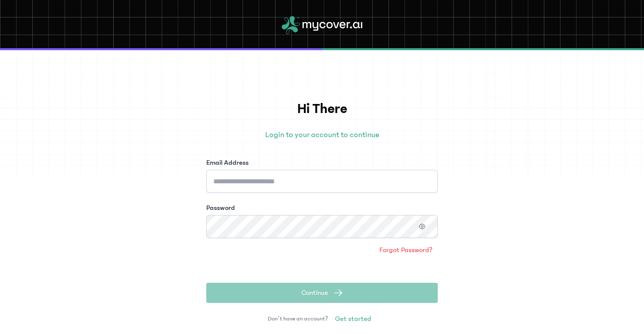 The image size is (644, 334). Describe the element at coordinates (322, 109) in the screenshot. I see `h1: Hi There` at that location.